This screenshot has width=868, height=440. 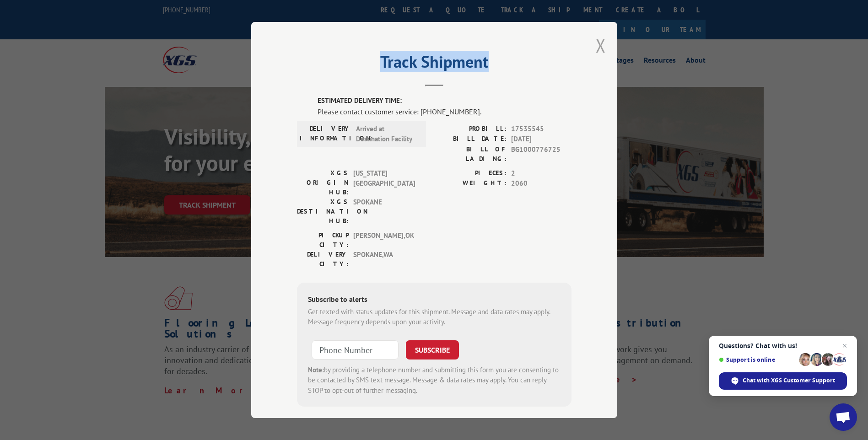 I want to click on button: Close modal, so click(x=601, y=45).